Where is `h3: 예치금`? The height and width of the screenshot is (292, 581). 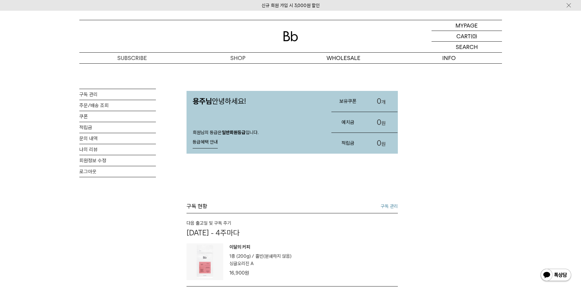 h3: 예치금 is located at coordinates (348, 122).